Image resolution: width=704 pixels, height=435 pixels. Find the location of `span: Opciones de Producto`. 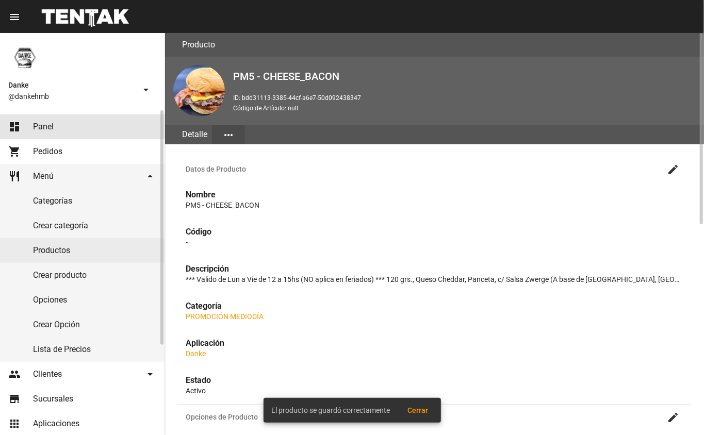

span: Opciones de Producto is located at coordinates (424, 417).